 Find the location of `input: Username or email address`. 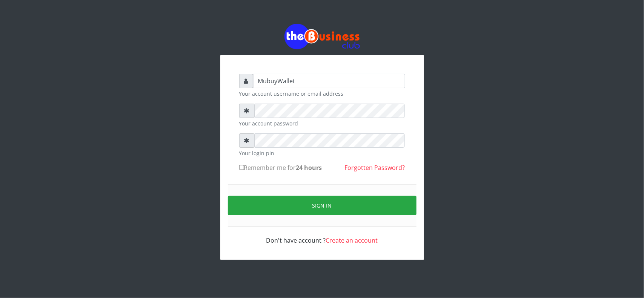

input: Username or email address is located at coordinates (329, 81).